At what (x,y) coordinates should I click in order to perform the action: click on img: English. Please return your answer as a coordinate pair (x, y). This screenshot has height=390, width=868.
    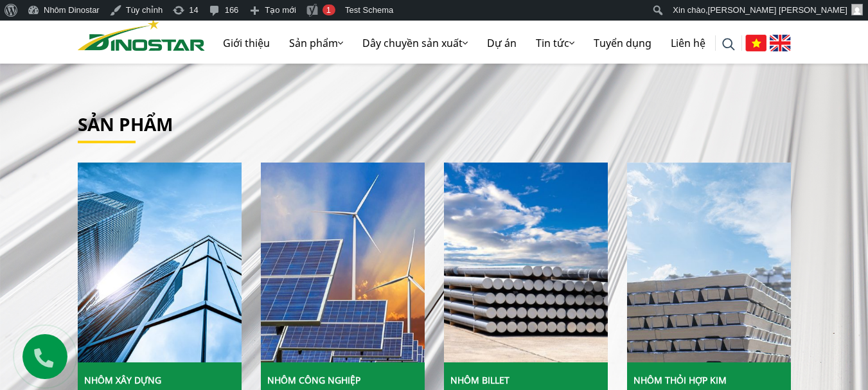
    Looking at the image, I should click on (780, 43).